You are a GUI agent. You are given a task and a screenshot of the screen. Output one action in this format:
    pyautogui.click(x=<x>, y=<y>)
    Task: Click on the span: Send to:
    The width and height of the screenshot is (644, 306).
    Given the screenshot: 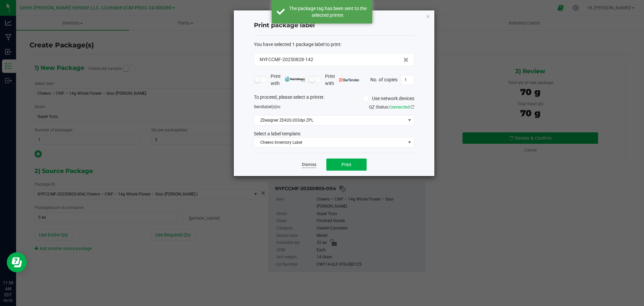 What is the action you would take?
    pyautogui.click(x=267, y=107)
    